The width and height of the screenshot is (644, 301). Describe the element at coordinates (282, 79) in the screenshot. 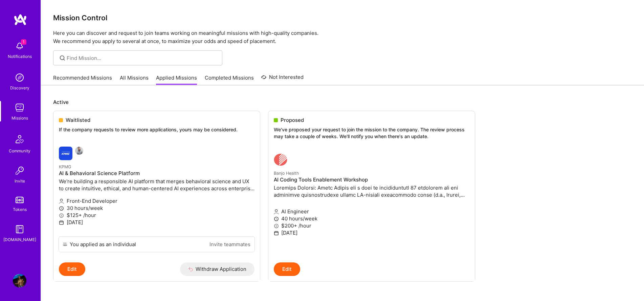

I see `a: Not Interested` at that location.